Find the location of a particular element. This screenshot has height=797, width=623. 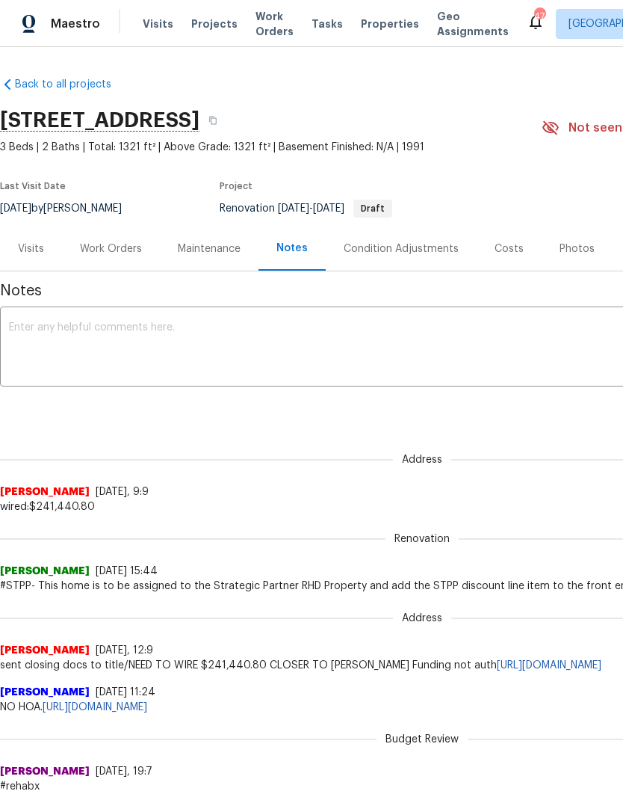

div: 47 is located at coordinates (540, 16).